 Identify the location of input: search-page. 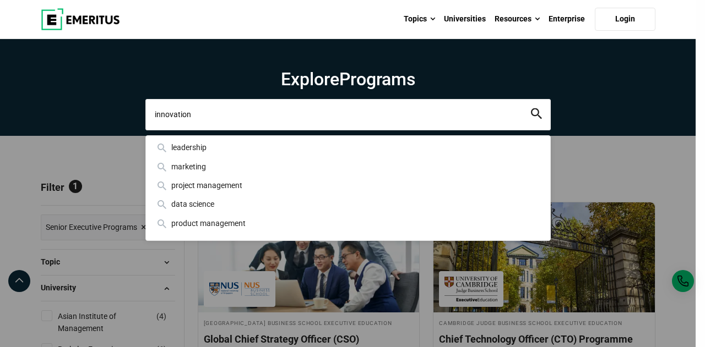
(348, 114).